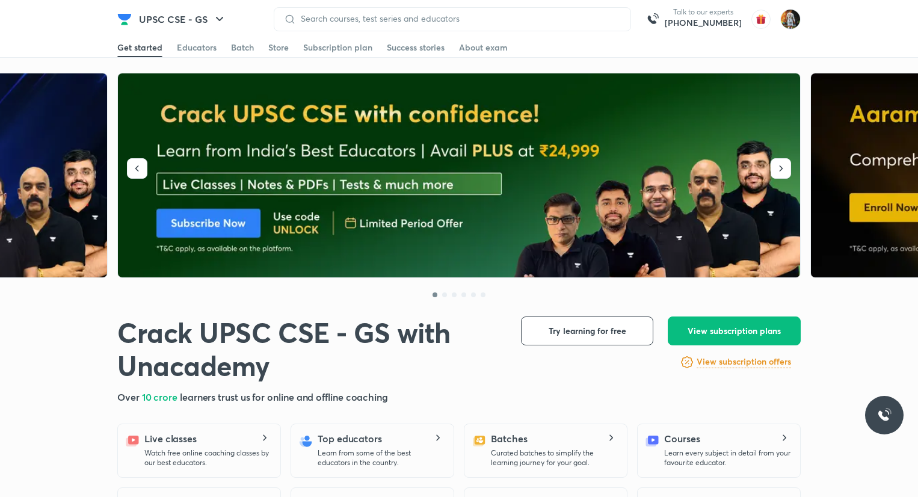  I want to click on span: 10 crore, so click(161, 396).